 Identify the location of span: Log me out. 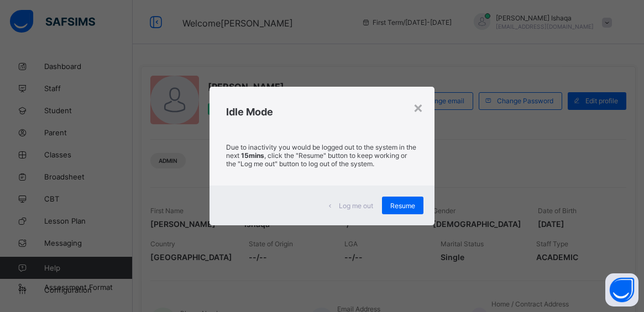
(356, 206).